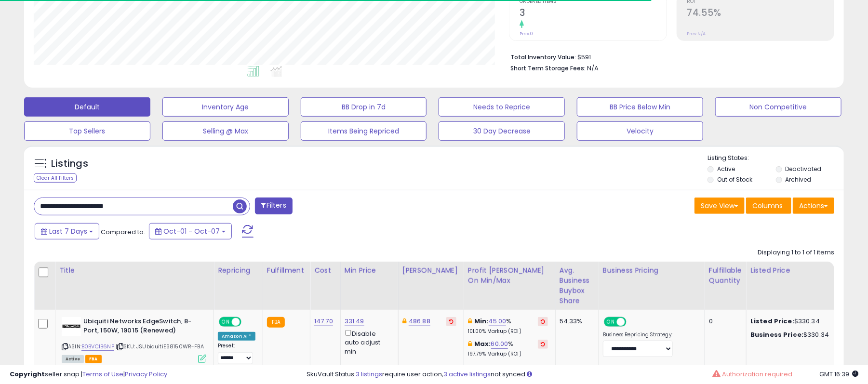 The width and height of the screenshot is (868, 384). I want to click on p: Listing States:, so click(775, 158).